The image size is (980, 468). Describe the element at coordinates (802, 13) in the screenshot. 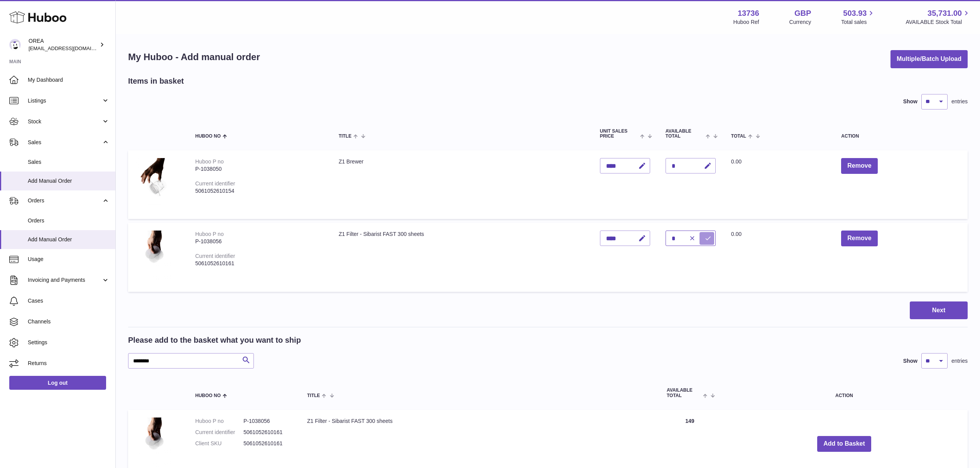

I see `strong: GBP` at that location.